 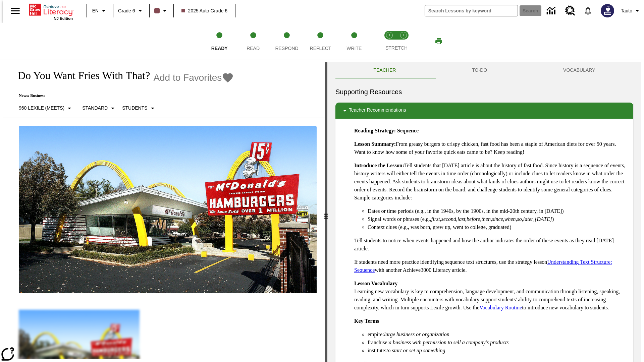 I want to click on button: Stretch Read step 1 of 2, so click(x=389, y=41).